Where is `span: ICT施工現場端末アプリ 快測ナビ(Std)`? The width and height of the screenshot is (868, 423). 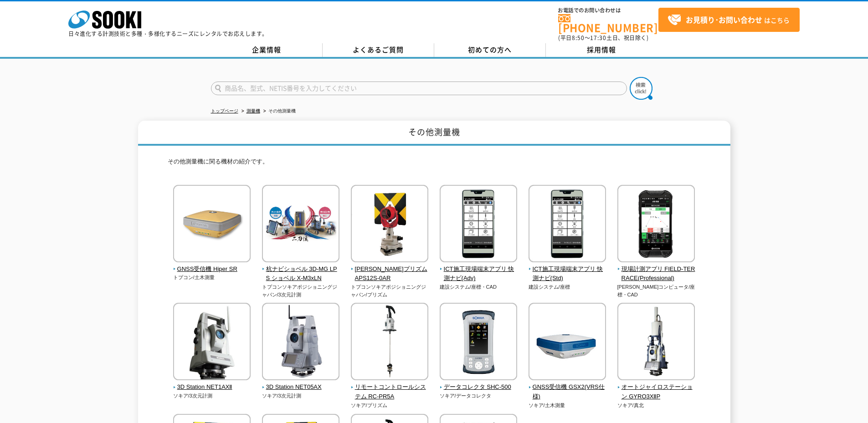
span: ICT施工現場端末アプリ 快測ナビ(Std) is located at coordinates (567, 274).